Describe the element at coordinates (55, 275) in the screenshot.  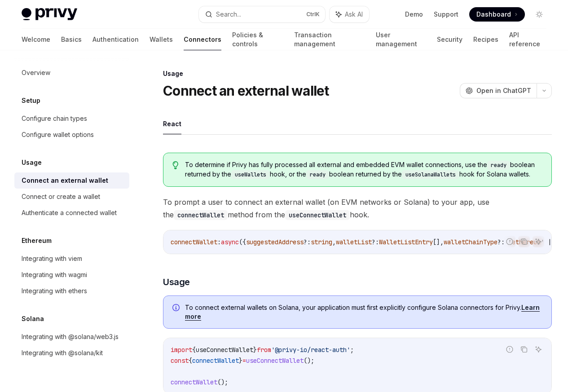
I see `div: Integrating with wagmi` at that location.